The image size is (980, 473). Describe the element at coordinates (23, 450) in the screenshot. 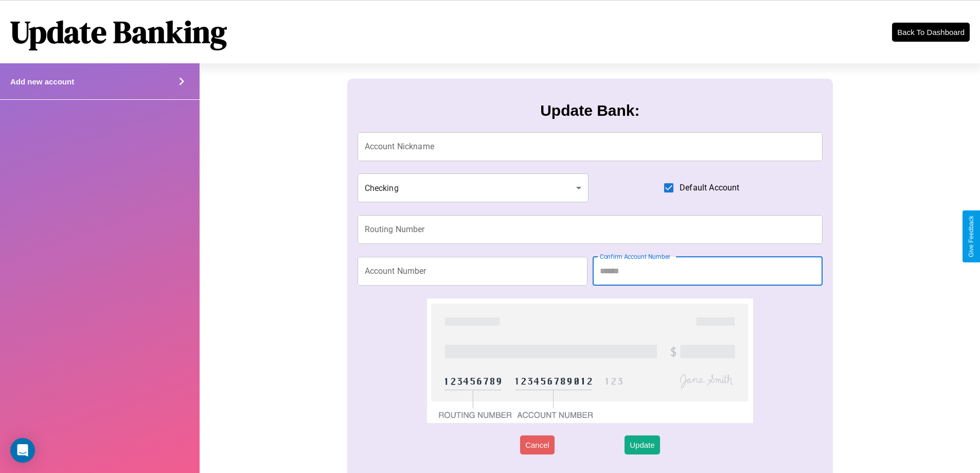

I see `div: Open Intercom Messenger` at that location.